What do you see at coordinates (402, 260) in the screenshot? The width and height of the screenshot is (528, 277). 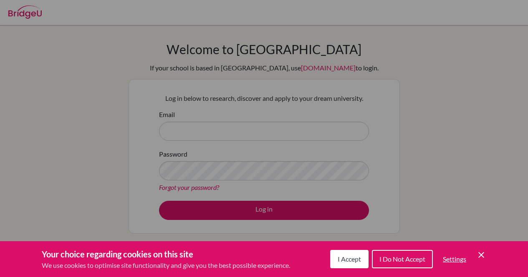 I see `button: I Do Not Accept` at bounding box center [402, 260].